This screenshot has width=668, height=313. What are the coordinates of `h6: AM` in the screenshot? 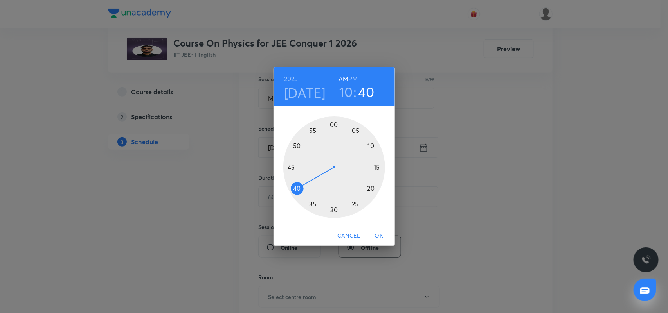 It's located at (343, 79).